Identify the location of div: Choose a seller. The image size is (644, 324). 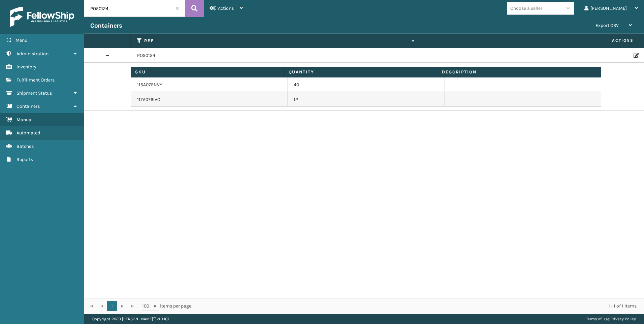
(526, 8).